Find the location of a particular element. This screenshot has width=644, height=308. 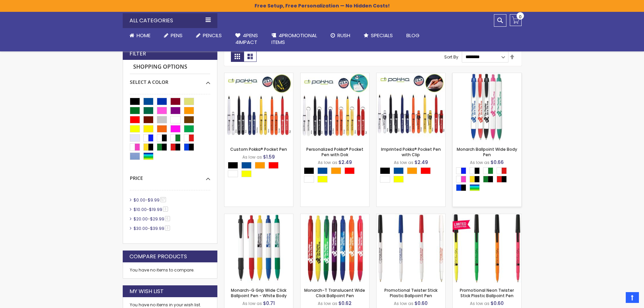

a: $0.00-$9.9957 is located at coordinates (150, 200).